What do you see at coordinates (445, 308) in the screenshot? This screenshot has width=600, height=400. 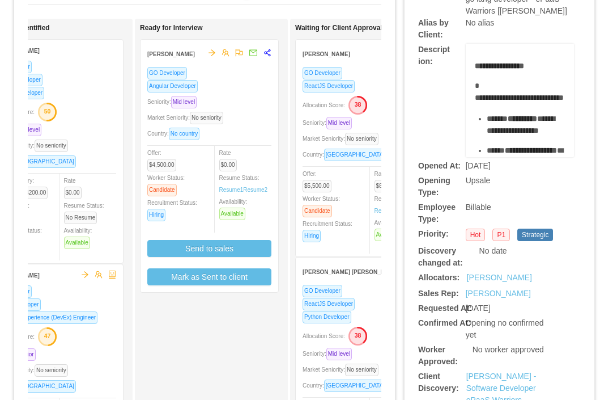 I see `b: Requested At:` at bounding box center [445, 308].